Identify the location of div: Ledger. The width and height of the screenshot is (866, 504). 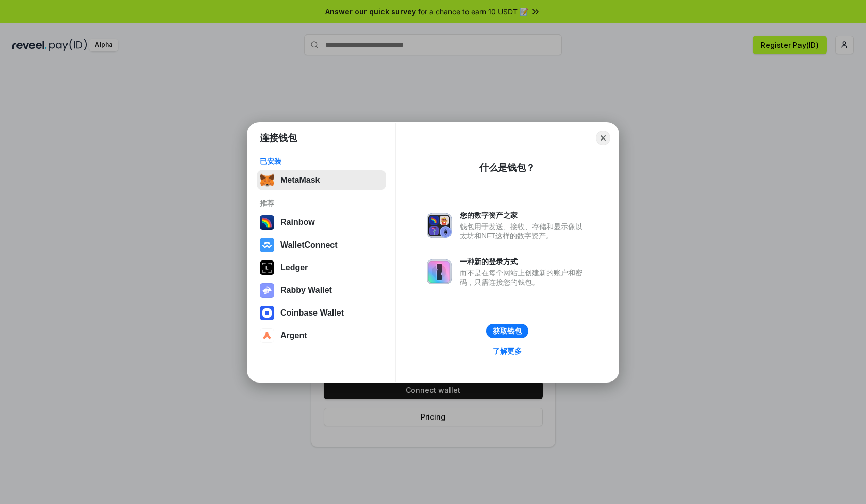
(294, 268).